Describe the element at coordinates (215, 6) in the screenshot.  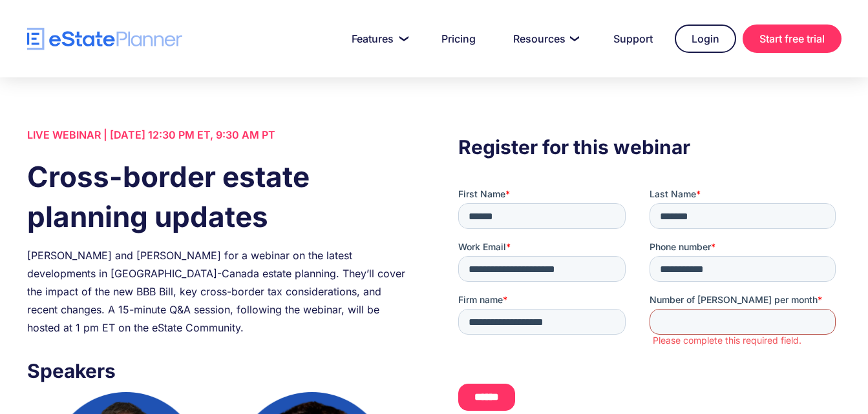
I see `span: Last Name` at that location.